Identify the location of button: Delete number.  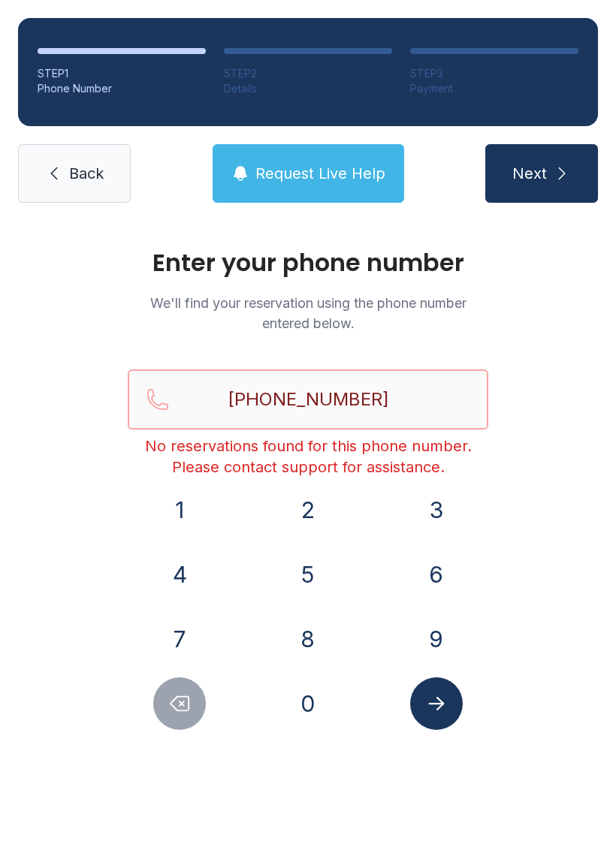
(180, 704).